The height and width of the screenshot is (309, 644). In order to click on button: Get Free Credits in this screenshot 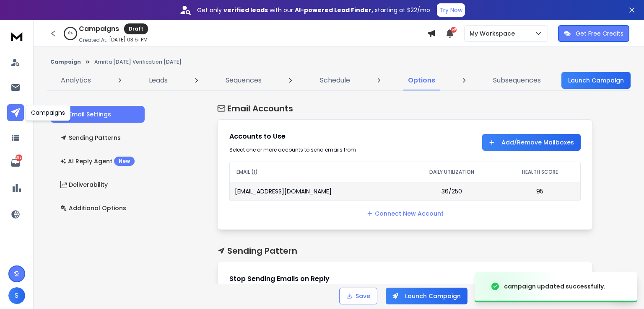, I will do `click(593, 34)`.